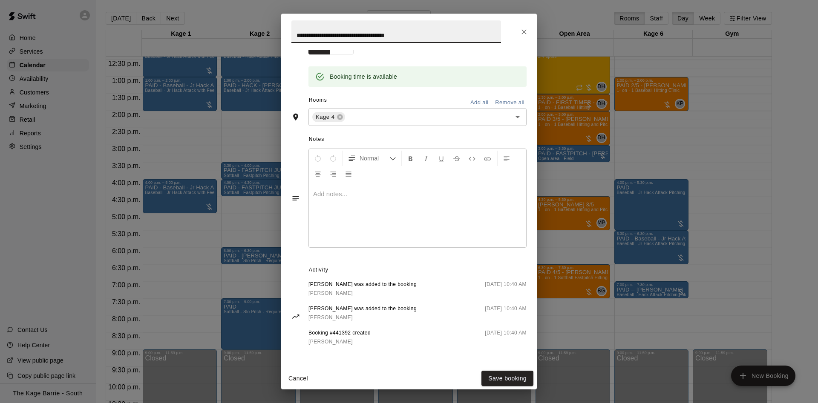 The height and width of the screenshot is (403, 818). I want to click on button: Redo, so click(333, 158).